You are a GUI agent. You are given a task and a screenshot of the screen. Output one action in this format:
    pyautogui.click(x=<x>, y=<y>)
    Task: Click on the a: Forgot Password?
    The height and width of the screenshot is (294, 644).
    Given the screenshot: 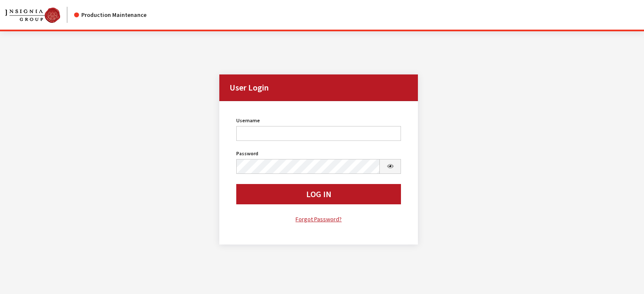 What is the action you would take?
    pyautogui.click(x=319, y=219)
    